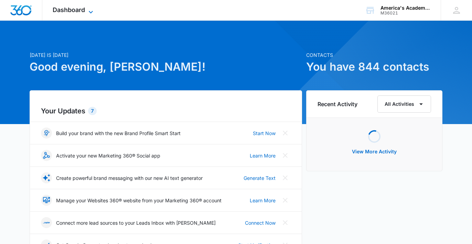 This screenshot has width=472, height=244. Describe the element at coordinates (69, 10) in the screenshot. I see `span: Dashboard` at that location.